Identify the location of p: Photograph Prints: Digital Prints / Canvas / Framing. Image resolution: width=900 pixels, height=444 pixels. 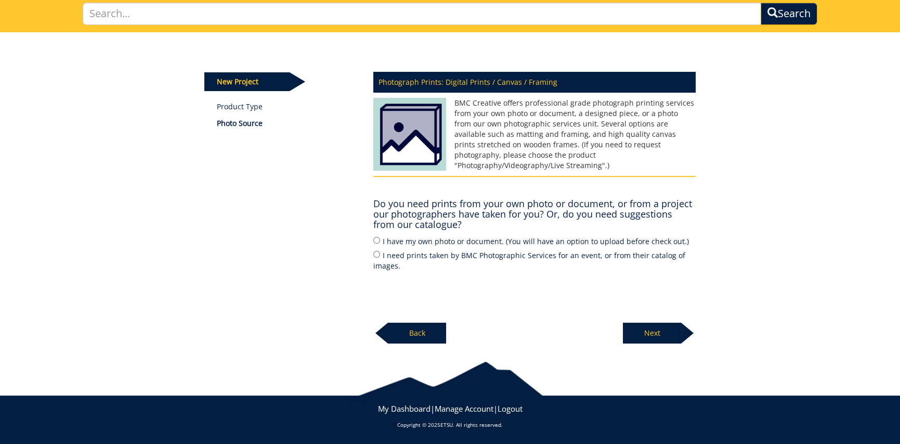
(535, 82).